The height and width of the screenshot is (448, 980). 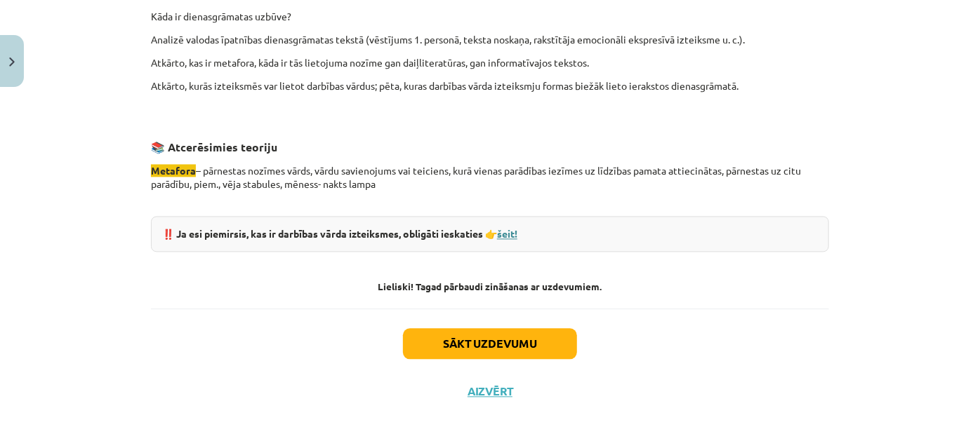 I want to click on p: Kāda ir dienasgrāmatas uzbūve?, so click(x=490, y=16).